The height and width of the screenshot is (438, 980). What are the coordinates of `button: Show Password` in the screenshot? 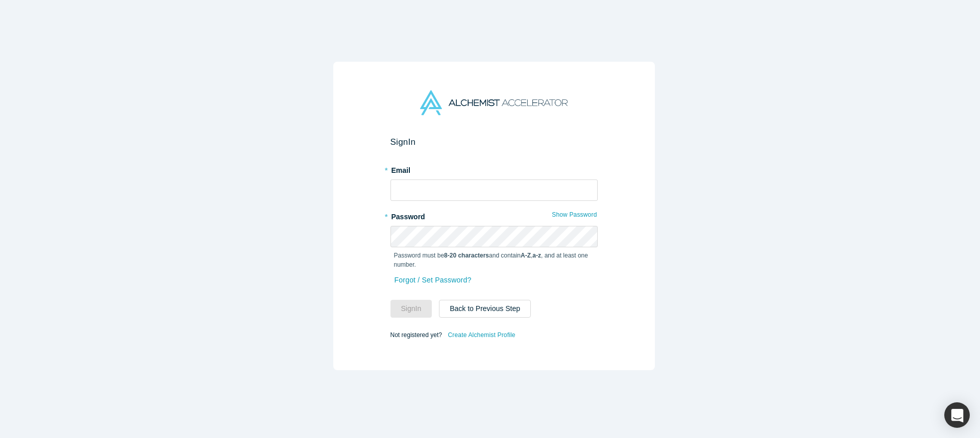 It's located at (574, 215).